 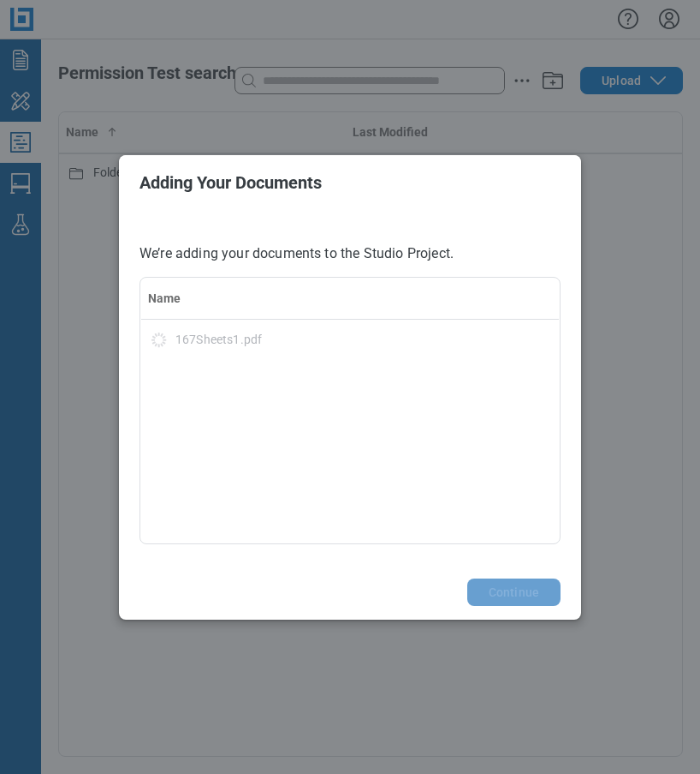 What do you see at coordinates (350, 319) in the screenshot?
I see `table: bb-data-table` at bounding box center [350, 319].